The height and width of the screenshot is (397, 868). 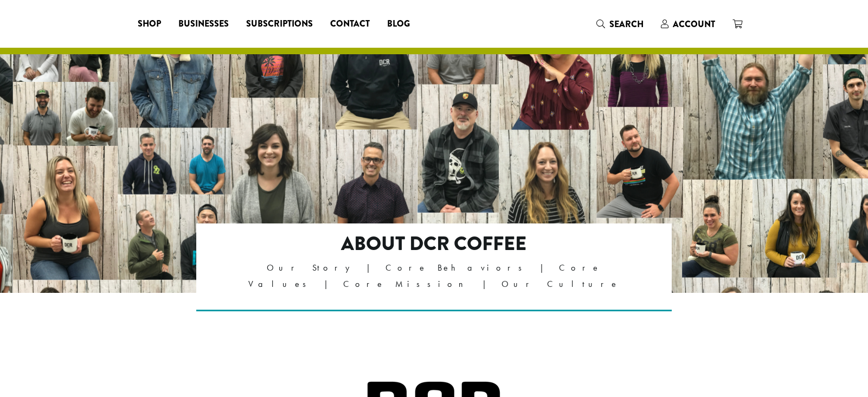 I want to click on span: Blog, so click(x=398, y=23).